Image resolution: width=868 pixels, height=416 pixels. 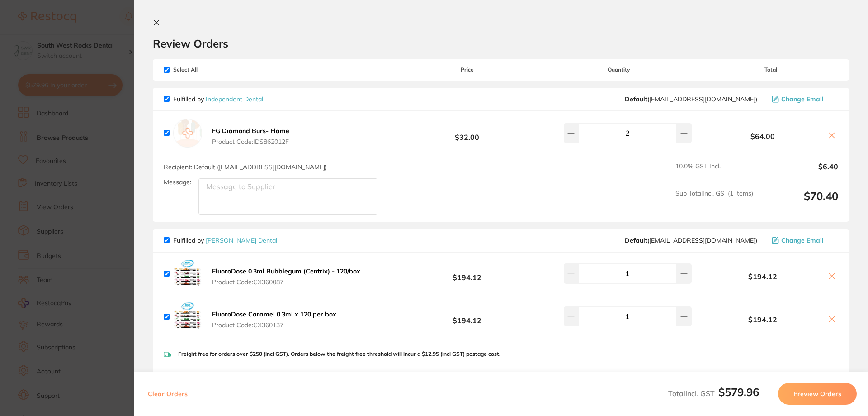 What do you see at coordinates (250, 137) in the screenshot?
I see `button: FG Diamond Burs- Flame Product Code:IDS862012F` at bounding box center [250, 137].